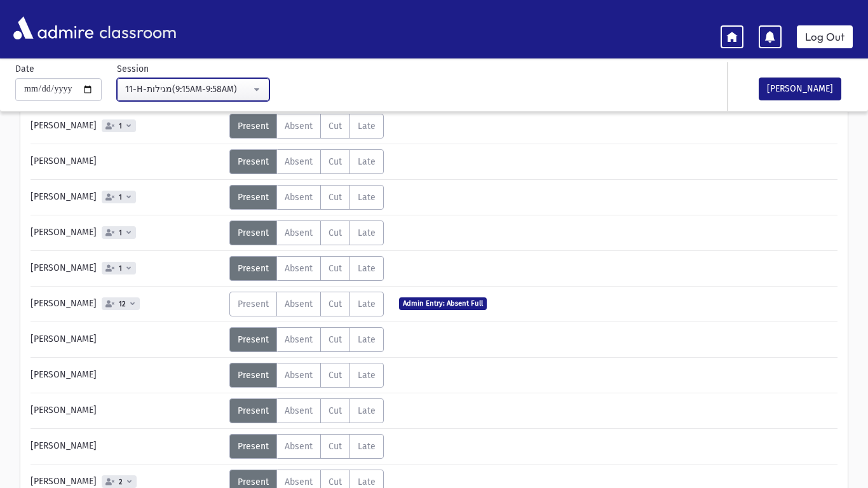 The width and height of the screenshot is (868, 488). I want to click on a: Log Out, so click(825, 37).